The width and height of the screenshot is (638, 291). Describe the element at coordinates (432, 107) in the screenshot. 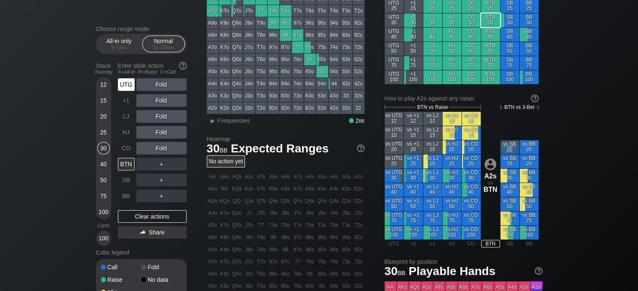

I see `span: BTN vs Raise` at that location.